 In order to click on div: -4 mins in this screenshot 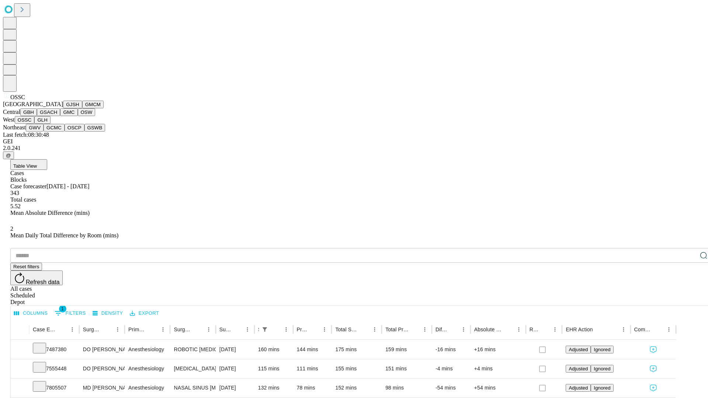, I will do `click(451, 369)`.